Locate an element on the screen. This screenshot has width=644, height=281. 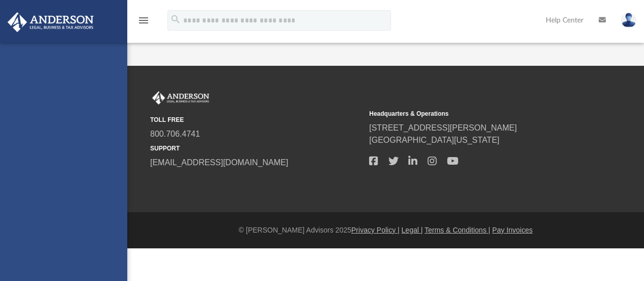
a: menu is located at coordinates (144, 23).